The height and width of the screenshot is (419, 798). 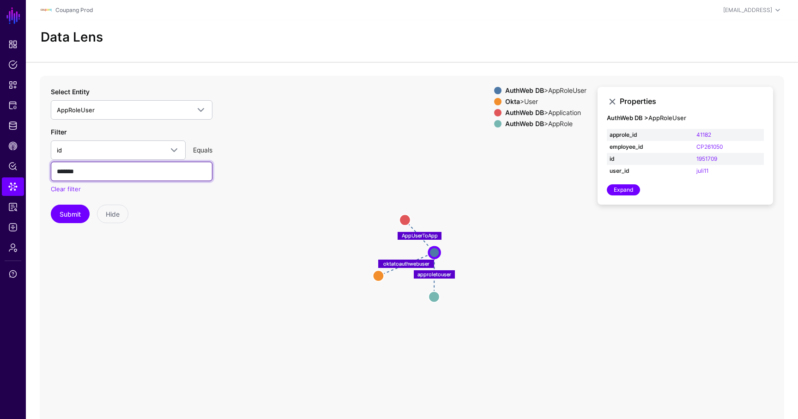 I want to click on span: Data Lens, so click(x=13, y=187).